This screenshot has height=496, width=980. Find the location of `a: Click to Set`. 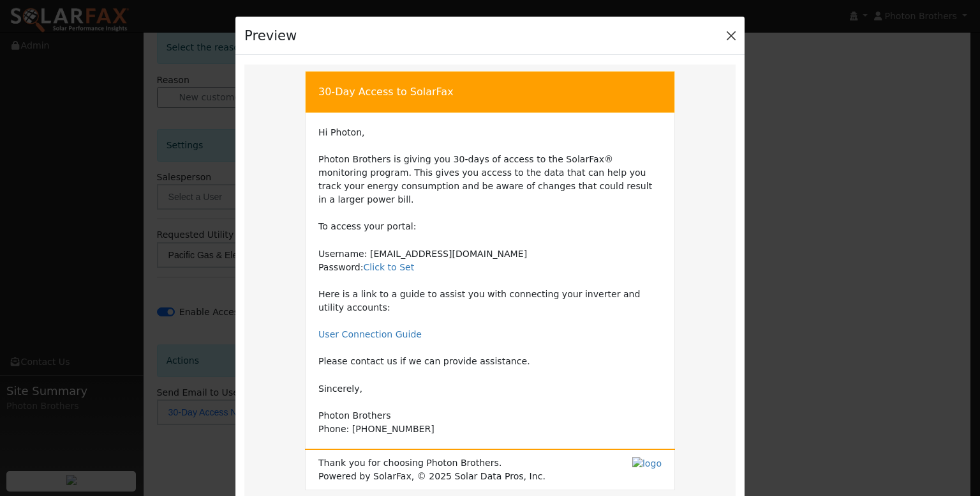

a: Click to Set is located at coordinates (390, 267).